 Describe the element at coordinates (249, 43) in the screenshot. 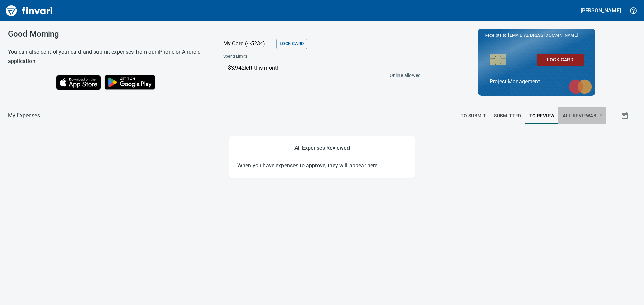

I see `p: My Card (···5234)` at that location.